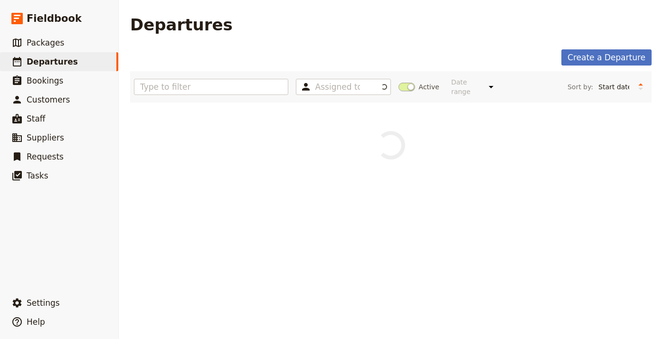 The height and width of the screenshot is (339, 663). What do you see at coordinates (48, 100) in the screenshot?
I see `span: Customers` at bounding box center [48, 100].